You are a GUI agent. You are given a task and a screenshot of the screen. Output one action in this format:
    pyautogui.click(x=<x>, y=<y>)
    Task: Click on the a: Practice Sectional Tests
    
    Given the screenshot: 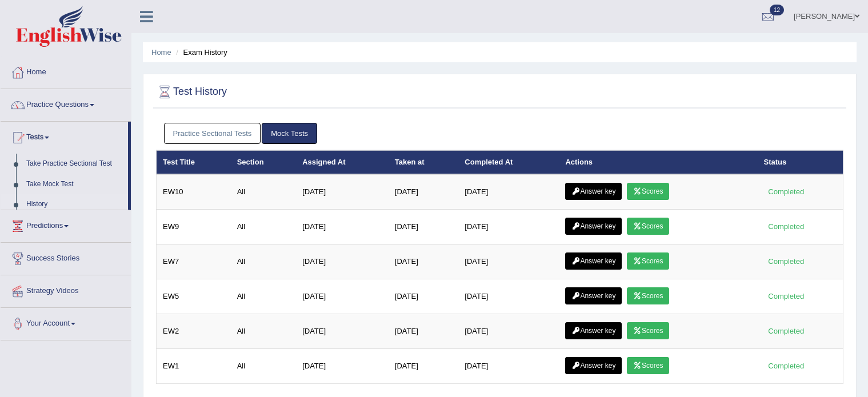 What is the action you would take?
    pyautogui.click(x=213, y=133)
    